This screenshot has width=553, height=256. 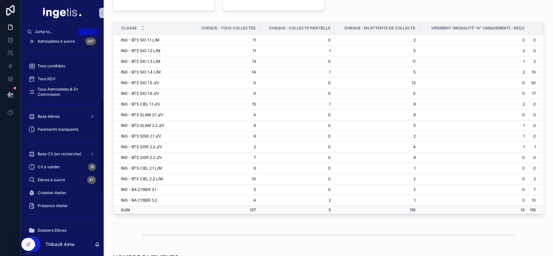 What do you see at coordinates (62, 135) in the screenshot?
I see `div: scrollable content` at bounding box center [62, 135].